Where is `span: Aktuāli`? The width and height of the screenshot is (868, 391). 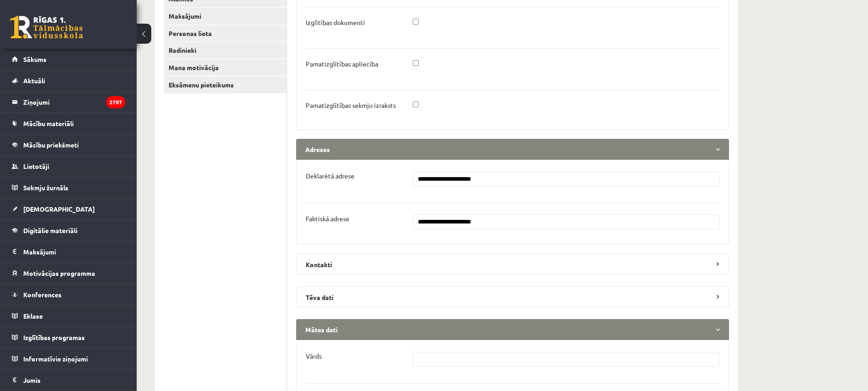 span: Aktuāli is located at coordinates (34, 81).